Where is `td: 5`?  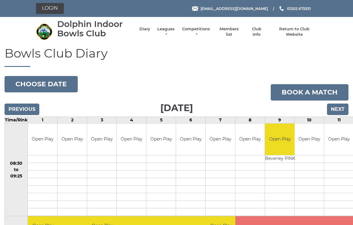 td: 5 is located at coordinates (161, 120).